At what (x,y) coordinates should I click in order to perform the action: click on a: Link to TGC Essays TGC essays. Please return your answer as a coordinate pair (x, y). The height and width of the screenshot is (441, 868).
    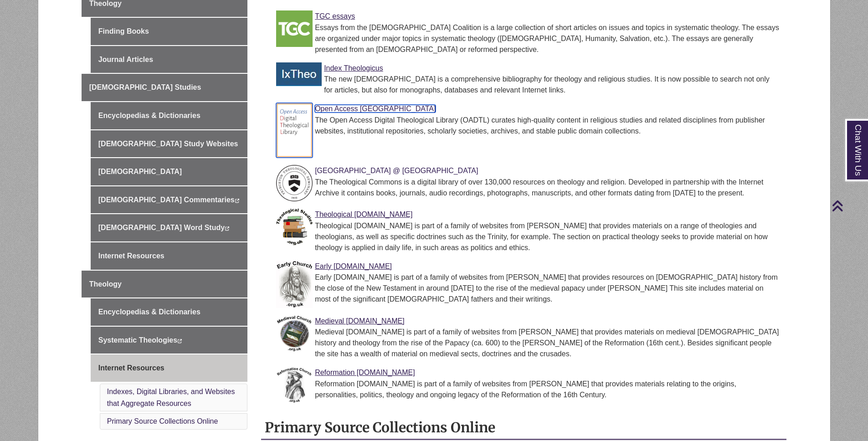
    Looking at the image, I should click on (335, 16).